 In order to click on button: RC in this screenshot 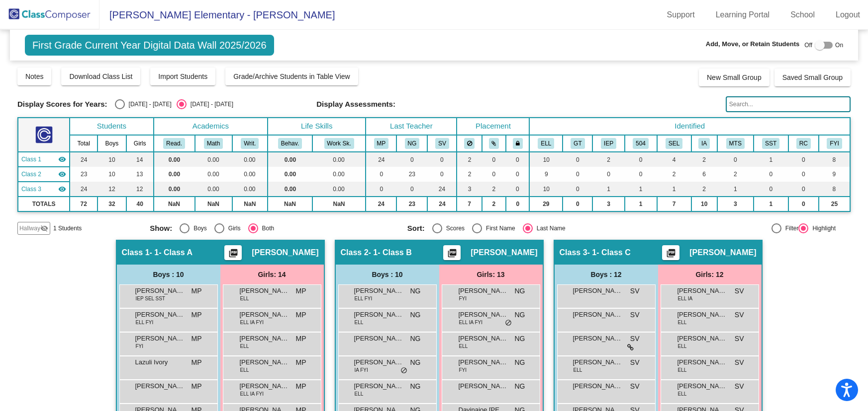, I will do `click(803, 144)`.